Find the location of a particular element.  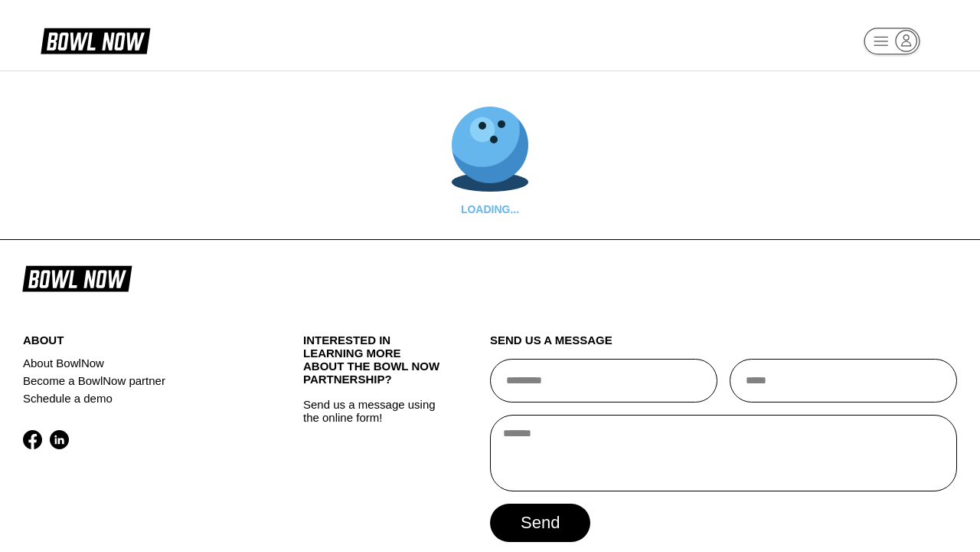

div: LOADING... is located at coordinates (490, 209).